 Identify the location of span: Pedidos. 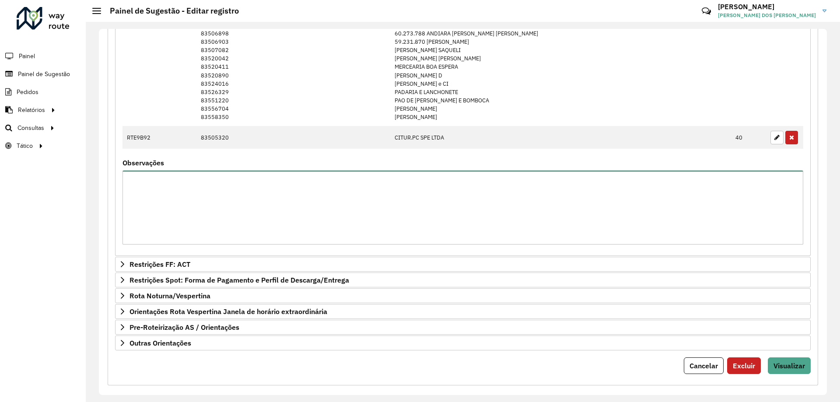
(28, 92).